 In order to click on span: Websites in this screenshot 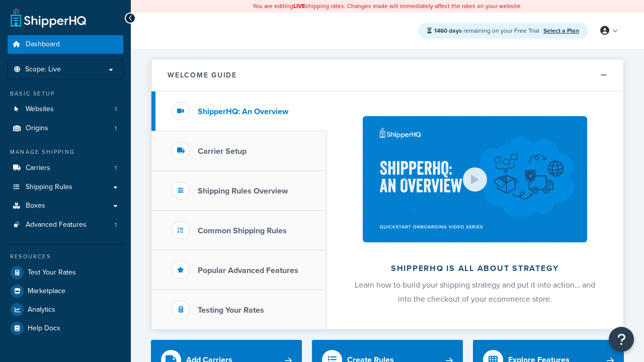, I will do `click(40, 109)`.